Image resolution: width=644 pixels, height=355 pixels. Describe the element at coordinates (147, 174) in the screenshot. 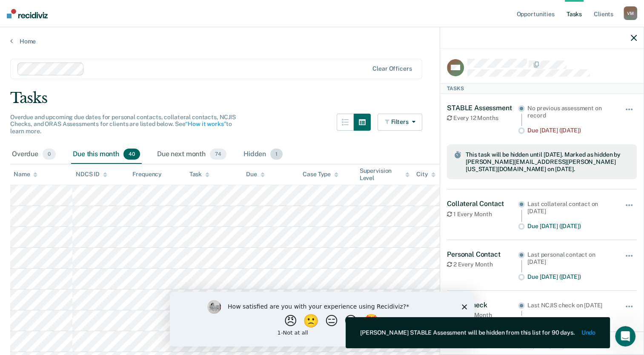

I see `div: Frequency` at that location.